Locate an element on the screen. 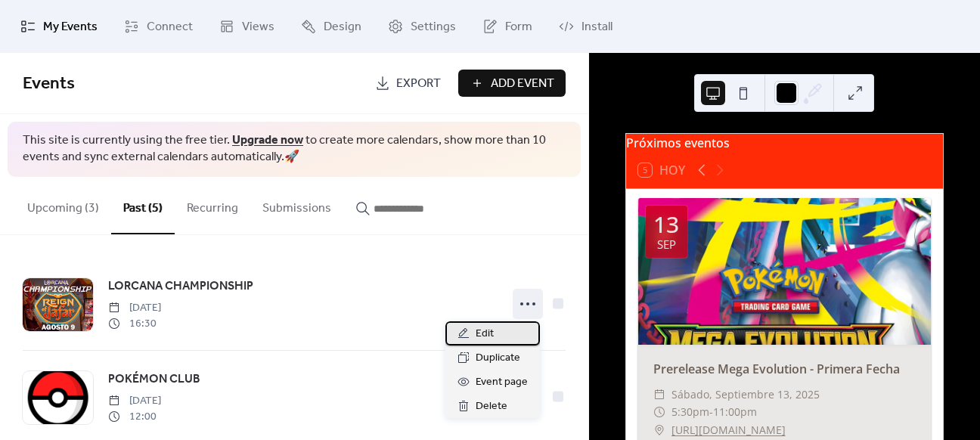  span: POKÉMON CLUB is located at coordinates (154, 380).